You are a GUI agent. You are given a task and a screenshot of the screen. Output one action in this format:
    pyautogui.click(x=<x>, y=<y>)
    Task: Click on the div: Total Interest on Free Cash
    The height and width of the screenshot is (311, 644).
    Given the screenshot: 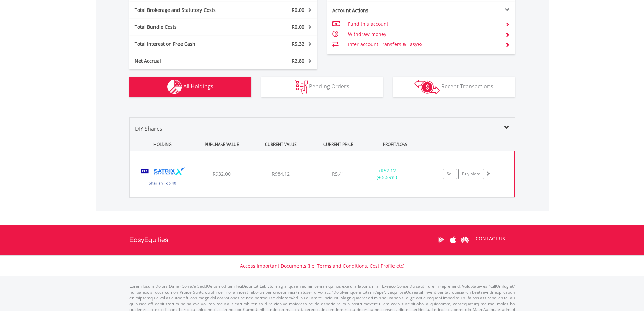 What is the action you would take?
    pyautogui.click(x=184, y=44)
    